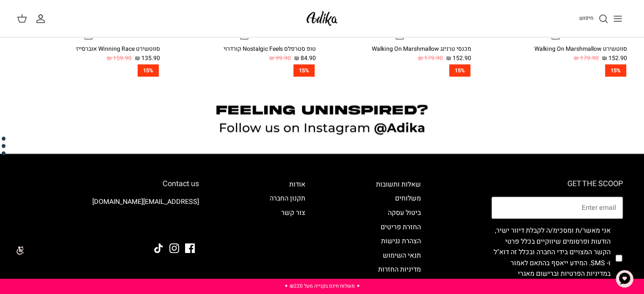 This screenshot has height=294, width=644. I want to click on a: אודות, so click(297, 184).